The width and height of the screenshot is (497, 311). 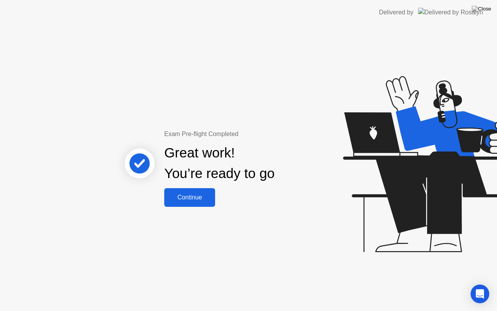 I want to click on div: Continue, so click(x=189, y=197).